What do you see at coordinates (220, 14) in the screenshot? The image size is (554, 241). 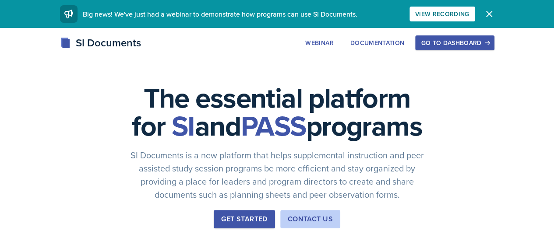 I see `span: Big news! We've just had a webinar to demonstrate how programs can use SI Documents.` at bounding box center [220, 14].